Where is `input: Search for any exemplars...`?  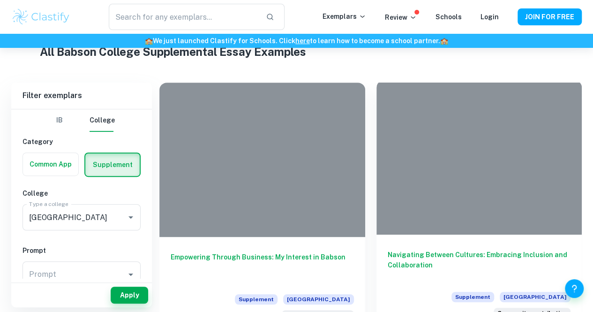 input: Search for any exemplars... is located at coordinates (184, 17).